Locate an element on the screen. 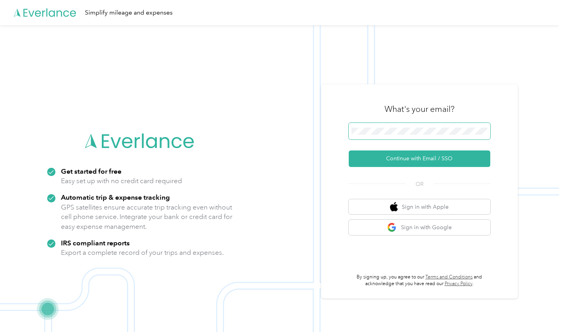 The width and height of the screenshot is (563, 332). strong: Get started for free is located at coordinates (91, 171).